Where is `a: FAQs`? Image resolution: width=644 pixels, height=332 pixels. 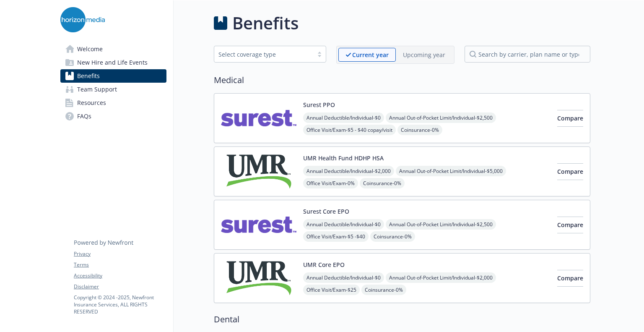
a: FAQs is located at coordinates (113, 116).